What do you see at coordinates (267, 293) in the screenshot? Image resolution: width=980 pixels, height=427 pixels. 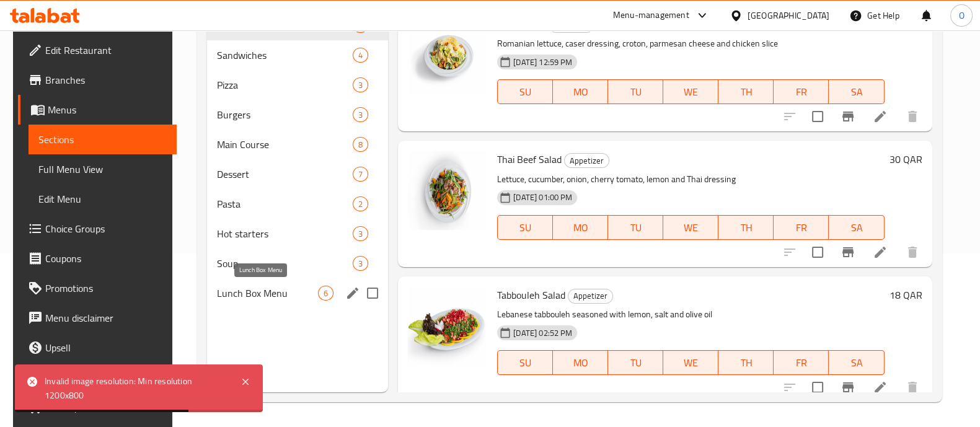 I see `span: Lunch Box Menu` at bounding box center [267, 293].